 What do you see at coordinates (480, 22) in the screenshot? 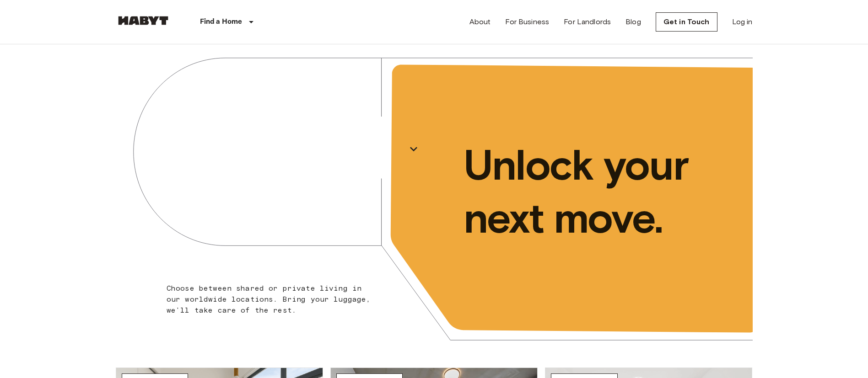
I see `a: About` at bounding box center [480, 22].